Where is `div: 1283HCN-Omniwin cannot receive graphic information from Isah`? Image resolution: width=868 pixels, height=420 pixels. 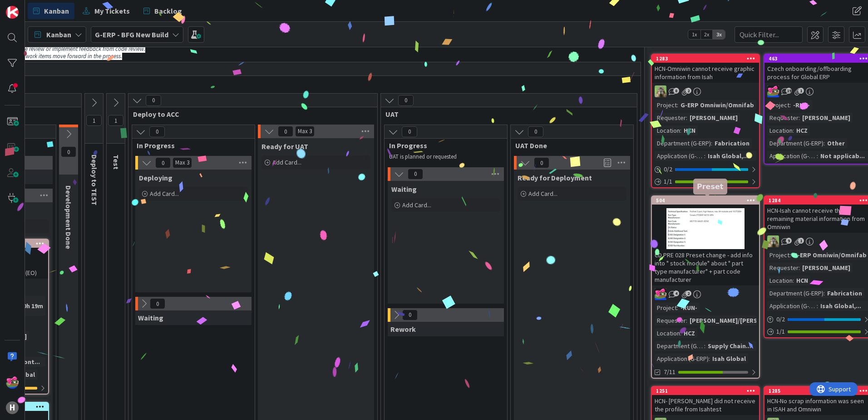
div: 1283HCN-Omniwin cannot receive graphic information from Isah is located at coordinates (706, 69).